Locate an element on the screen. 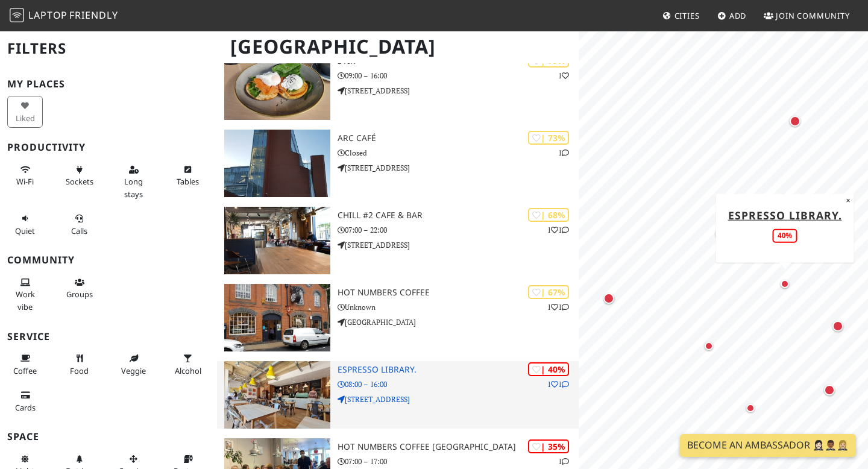  span: Work-friendly tables is located at coordinates (188, 181).